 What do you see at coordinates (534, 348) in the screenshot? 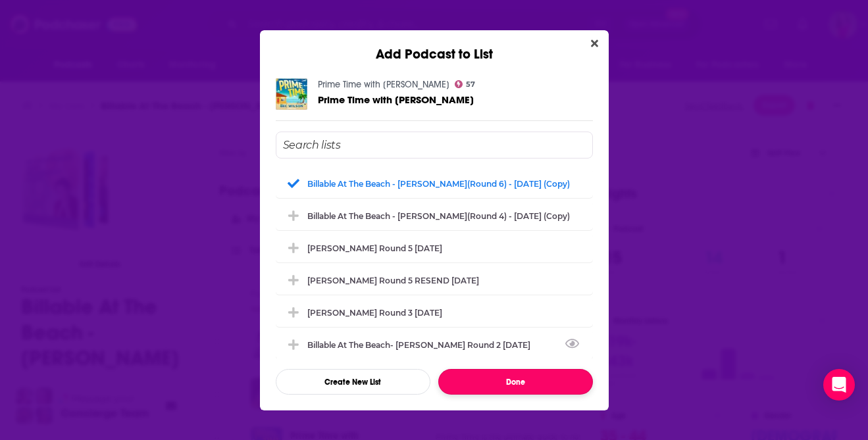
I see `button: View Link` at bounding box center [534, 348].